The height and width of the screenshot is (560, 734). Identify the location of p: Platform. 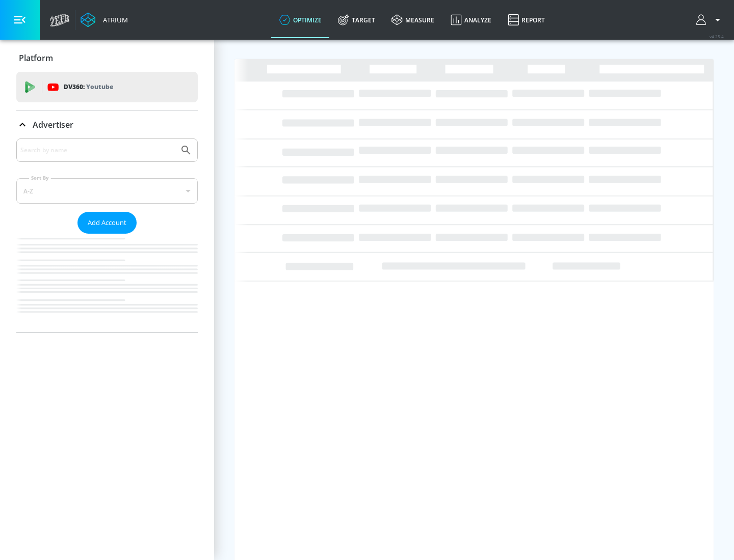
(35, 58).